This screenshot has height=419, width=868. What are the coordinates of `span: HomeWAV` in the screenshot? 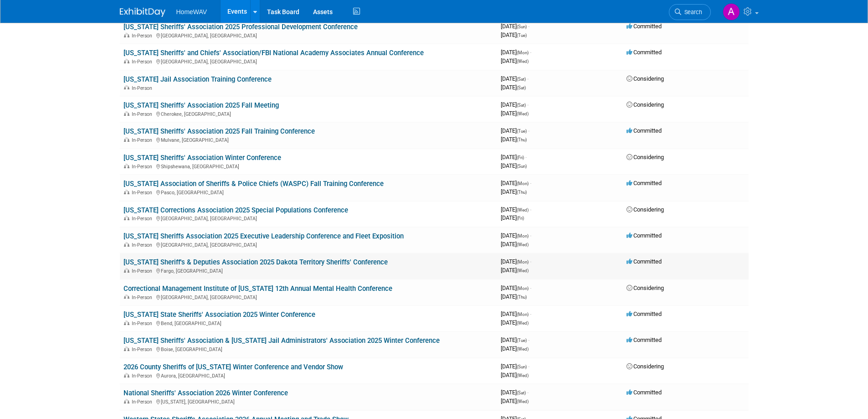 It's located at (192, 12).